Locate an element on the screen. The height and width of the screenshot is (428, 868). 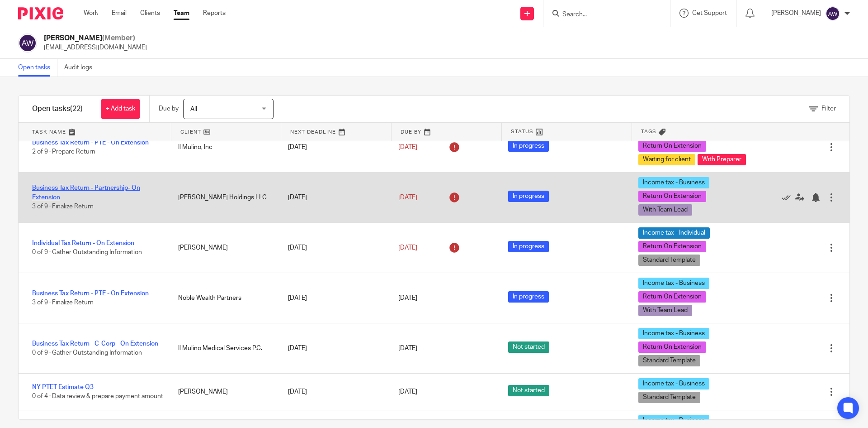
span: (Member) is located at coordinates (119, 38).